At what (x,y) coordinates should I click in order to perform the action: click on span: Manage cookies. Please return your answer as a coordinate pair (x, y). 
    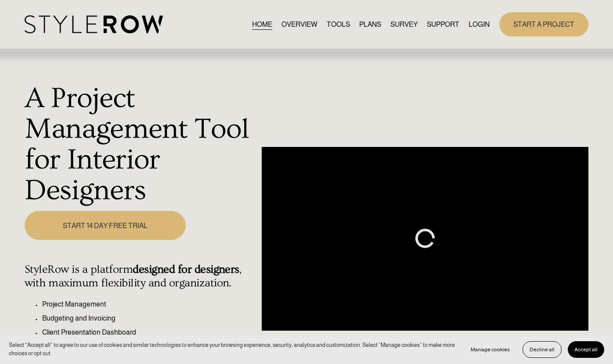
    Looking at the image, I should click on (490, 350).